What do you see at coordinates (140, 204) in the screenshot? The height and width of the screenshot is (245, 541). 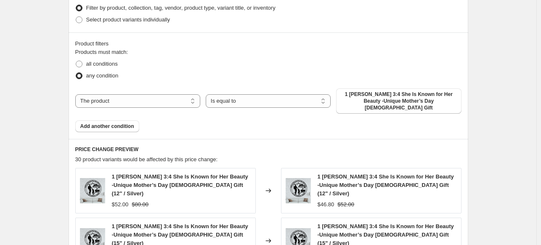 I see `span: $80.00` at bounding box center [140, 204].